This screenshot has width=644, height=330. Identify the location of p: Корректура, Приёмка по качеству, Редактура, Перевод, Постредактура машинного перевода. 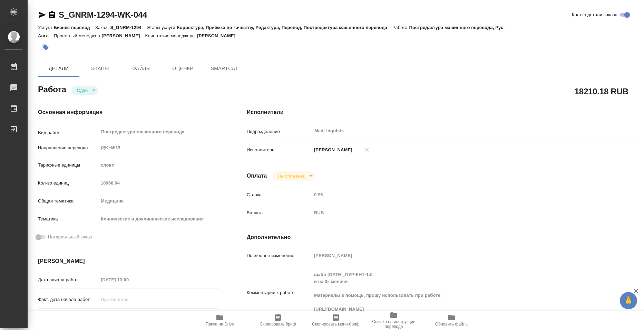
(284, 28).